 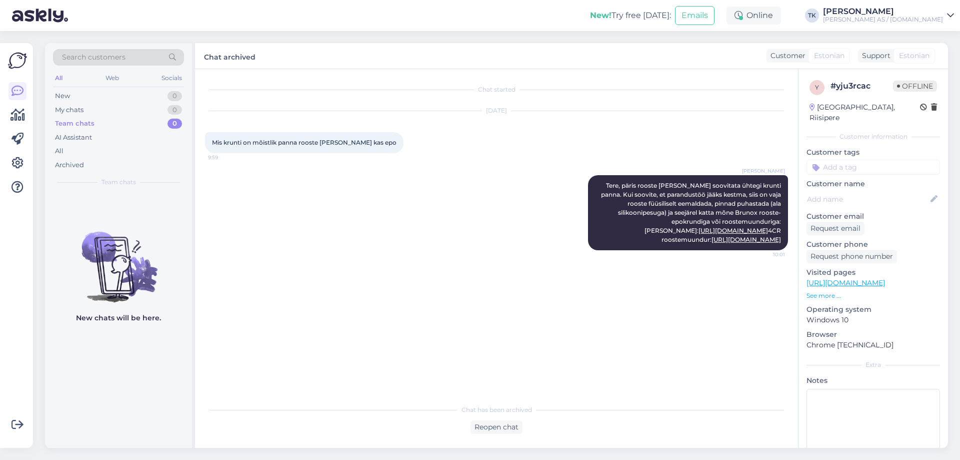 What do you see at coordinates (873, 216) in the screenshot?
I see `p: Customer email` at bounding box center [873, 216].